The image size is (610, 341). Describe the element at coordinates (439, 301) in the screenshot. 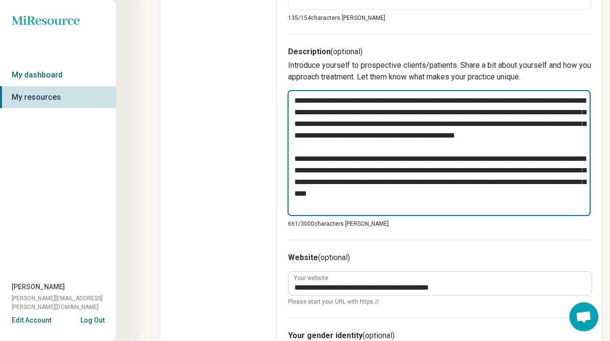

I see `span: Please start your URL with https://` at that location.